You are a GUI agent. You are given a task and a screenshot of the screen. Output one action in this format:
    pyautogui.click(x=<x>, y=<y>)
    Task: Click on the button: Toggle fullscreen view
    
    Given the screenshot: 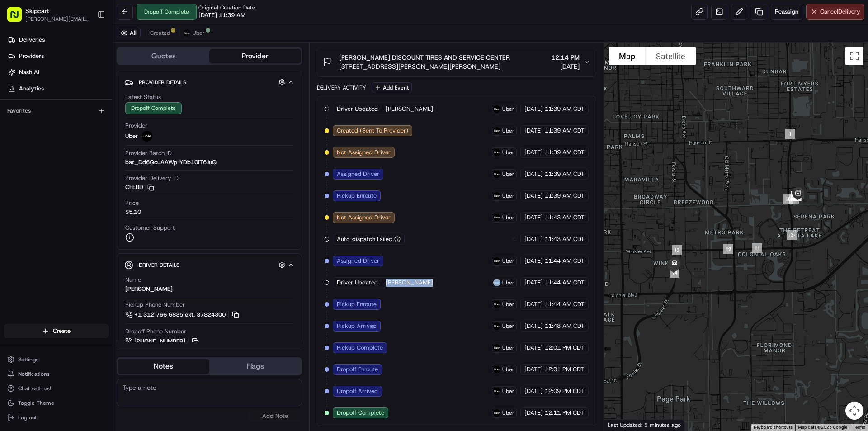 What is the action you would take?
    pyautogui.click(x=854, y=56)
    